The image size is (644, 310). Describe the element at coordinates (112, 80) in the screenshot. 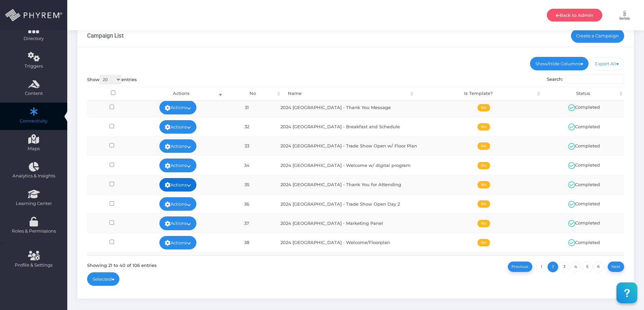

I see `label: Show entries` at that location.